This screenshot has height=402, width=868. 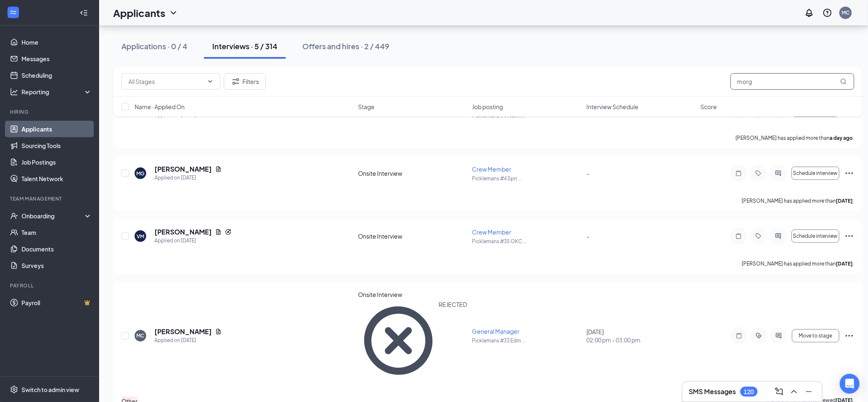 I want to click on svg: CrossCircle, so click(x=399, y=341).